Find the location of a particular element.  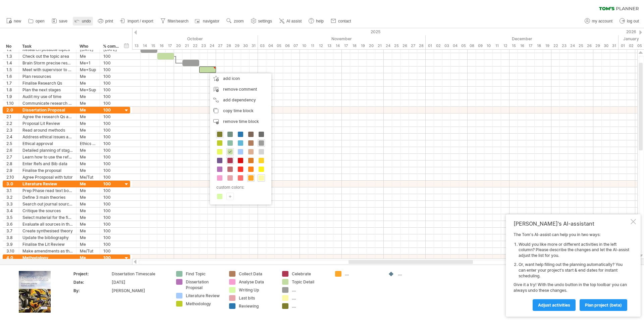

a: my account is located at coordinates (599, 21).